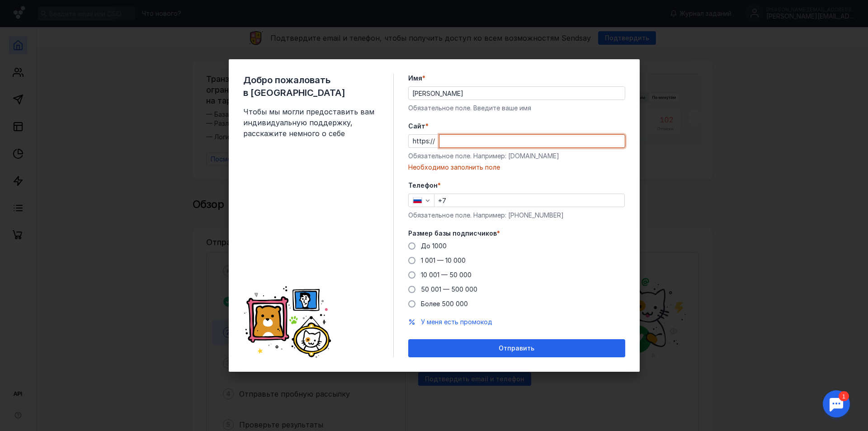  I want to click on button: У меня есть промокод, so click(457, 322).